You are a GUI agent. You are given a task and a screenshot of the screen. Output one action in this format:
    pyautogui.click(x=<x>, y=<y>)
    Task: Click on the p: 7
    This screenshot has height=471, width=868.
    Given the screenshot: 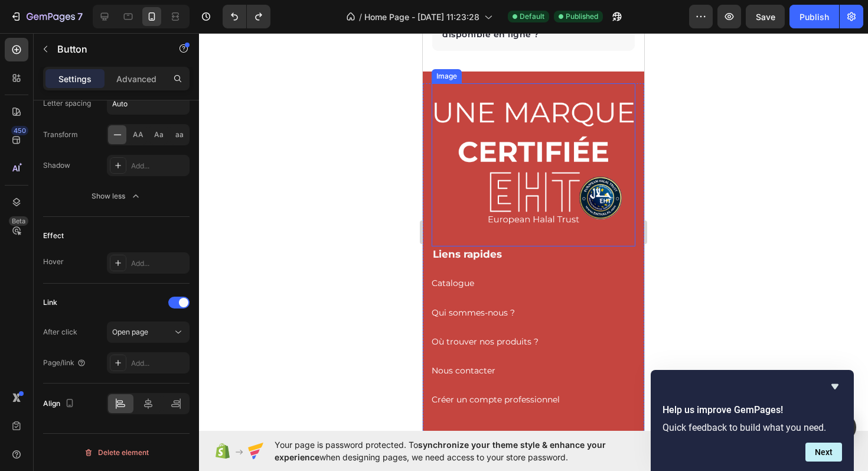 What is the action you would take?
    pyautogui.click(x=80, y=16)
    